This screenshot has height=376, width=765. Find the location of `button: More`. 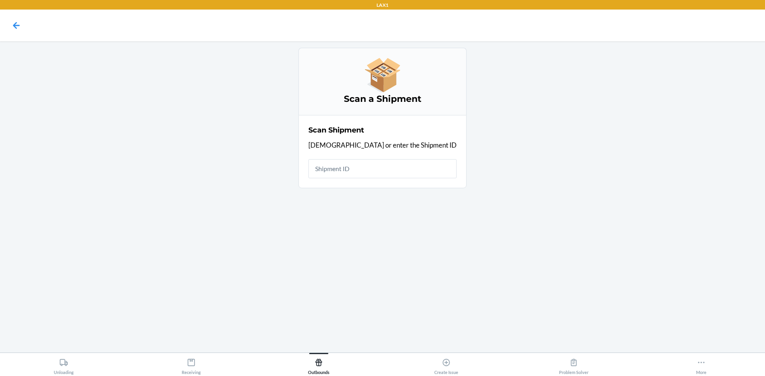

button: More is located at coordinates (701, 364).